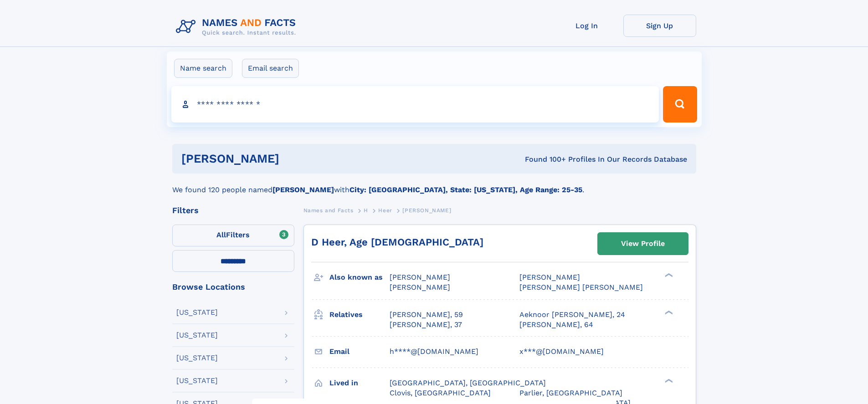 Image resolution: width=868 pixels, height=404 pixels. Describe the element at coordinates (642, 243) in the screenshot. I see `a: View Profile` at that location.